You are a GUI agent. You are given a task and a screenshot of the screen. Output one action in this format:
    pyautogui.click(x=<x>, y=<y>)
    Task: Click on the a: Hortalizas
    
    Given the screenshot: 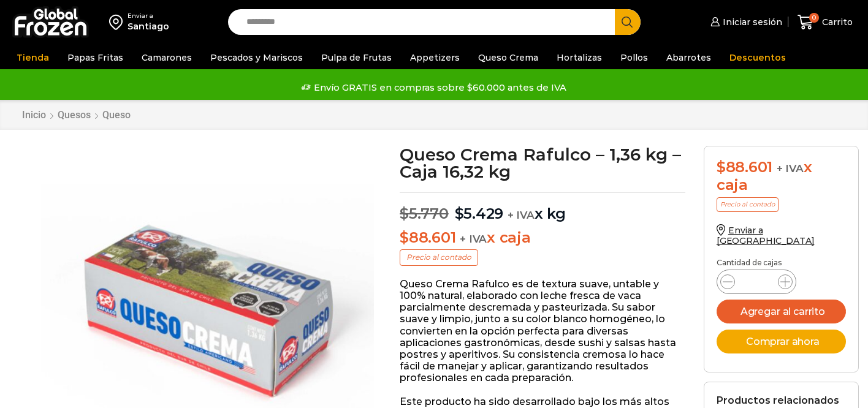 What is the action you would take?
    pyautogui.click(x=579, y=58)
    